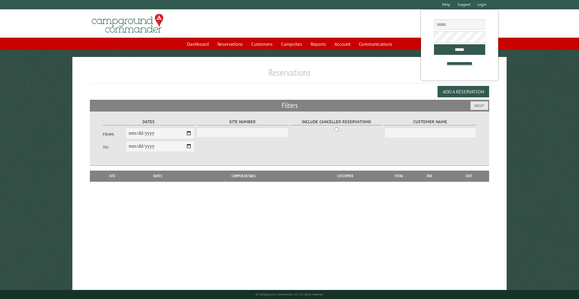 This screenshot has width=579, height=299. Describe the element at coordinates (114, 134) in the screenshot. I see `label: From:` at that location.